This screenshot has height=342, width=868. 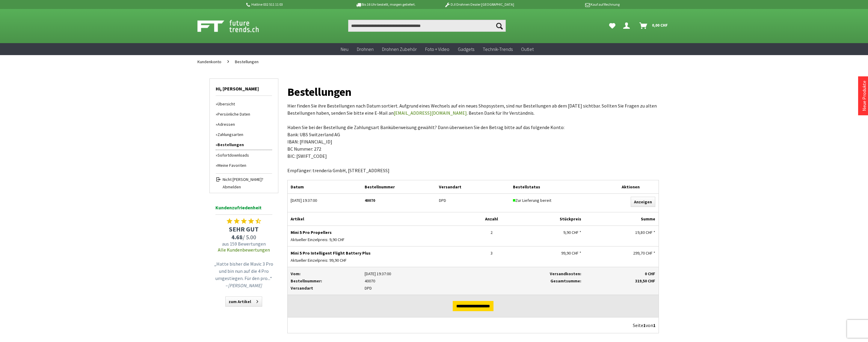 I want to click on span: 9,90 CHF, so click(x=337, y=239).